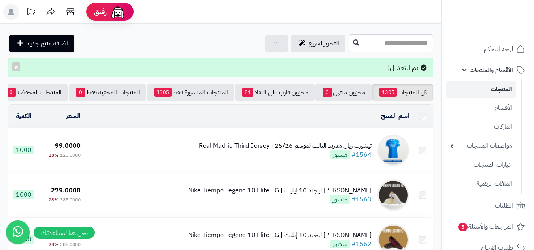 This screenshot has width=534, height=250. I want to click on a: السعر, so click(73, 116).